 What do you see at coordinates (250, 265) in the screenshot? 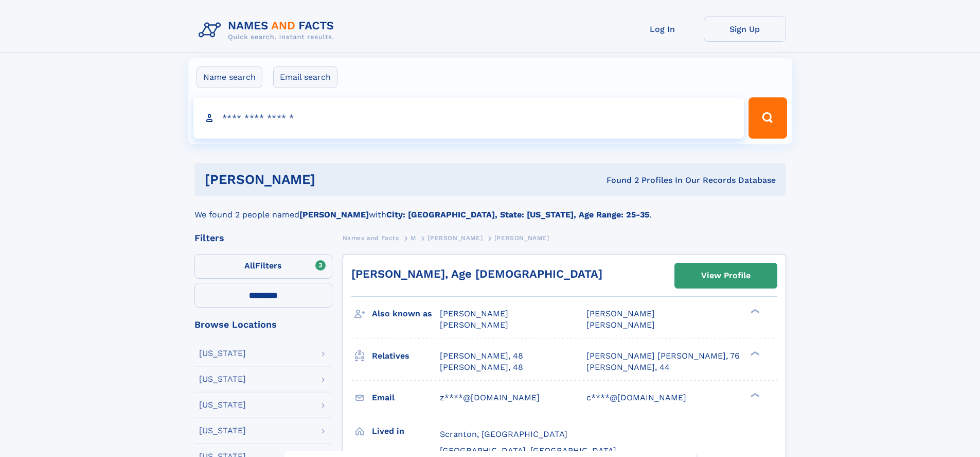
I see `span: All` at bounding box center [250, 265].